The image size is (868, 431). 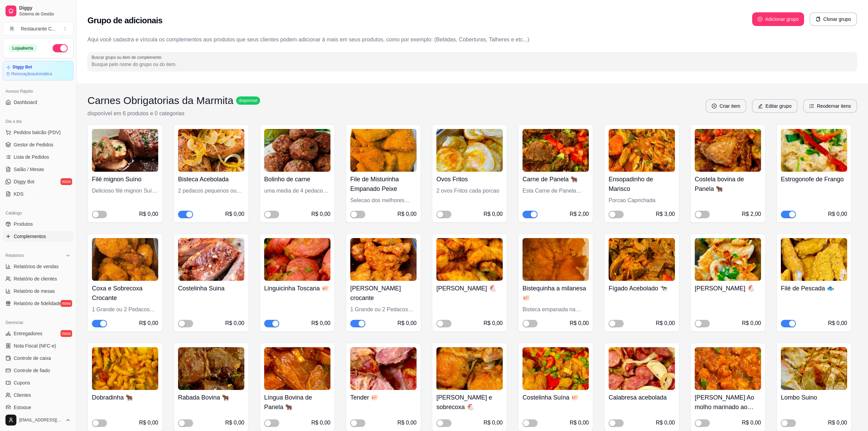 I want to click on a: Estoque, so click(x=38, y=408).